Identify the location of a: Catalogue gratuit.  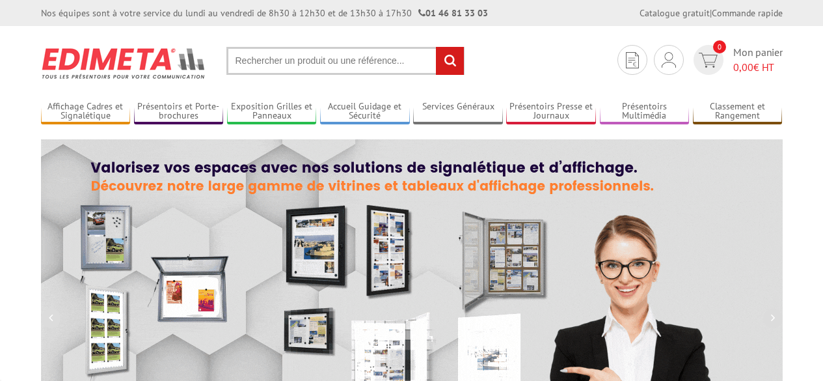
(675, 13).